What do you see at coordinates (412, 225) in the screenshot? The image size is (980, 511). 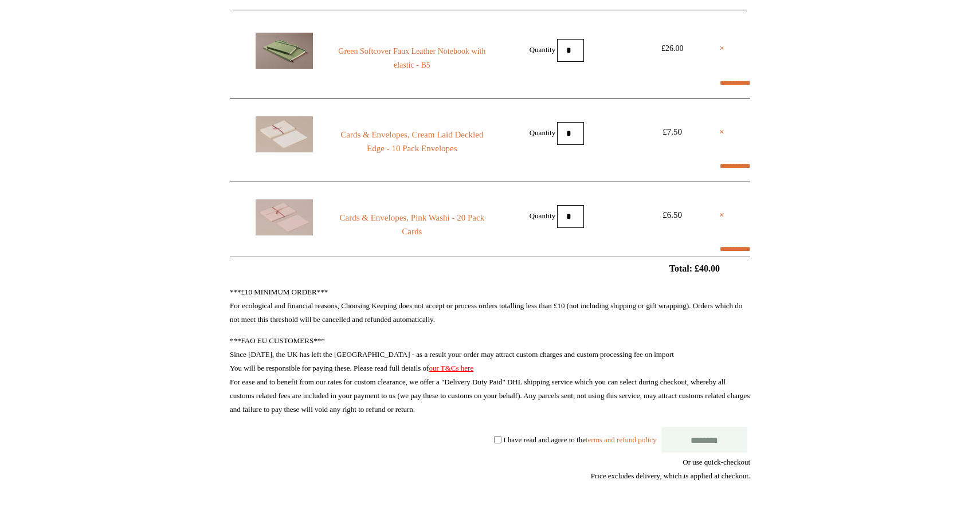 I see `a: Cards & Envelopes, Pink Washi - 20 Pack Cards` at bounding box center [412, 225].